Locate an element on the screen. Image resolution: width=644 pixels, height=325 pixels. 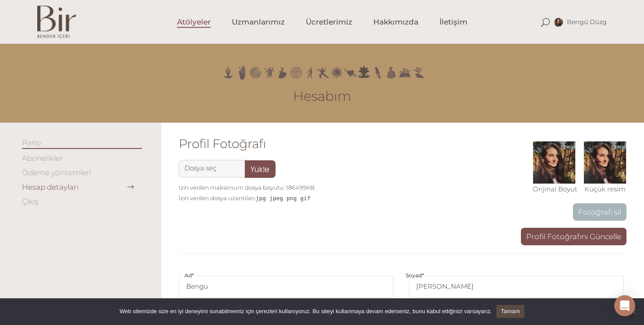
span: Dosya seç is located at coordinates (200, 168).